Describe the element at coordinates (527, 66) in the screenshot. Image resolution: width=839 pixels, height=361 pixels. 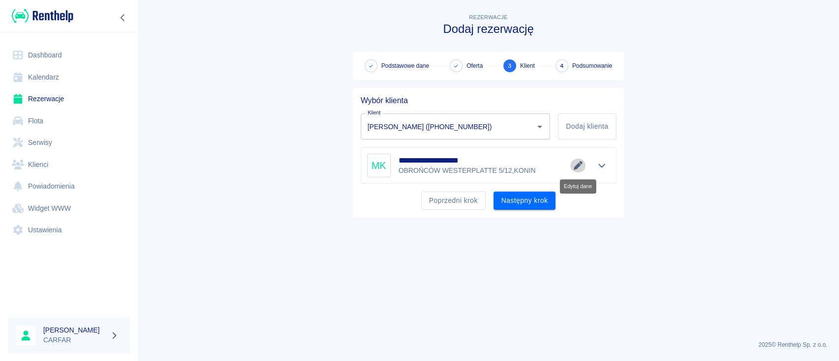
I see `span: Klient` at that location.